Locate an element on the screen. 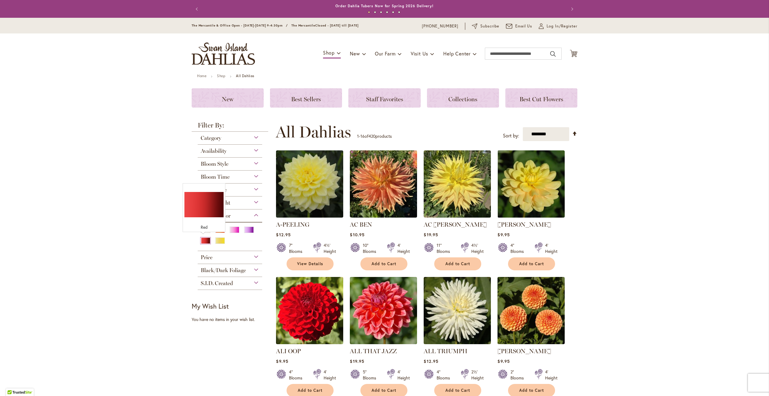 This screenshot has width=769, height=396. button: 6 of 6 is located at coordinates (399, 12).